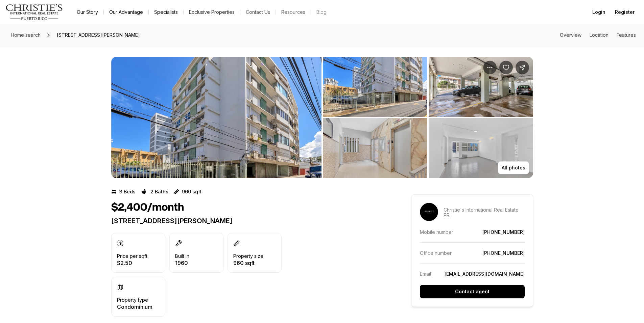  I want to click on p: Email, so click(426, 274).